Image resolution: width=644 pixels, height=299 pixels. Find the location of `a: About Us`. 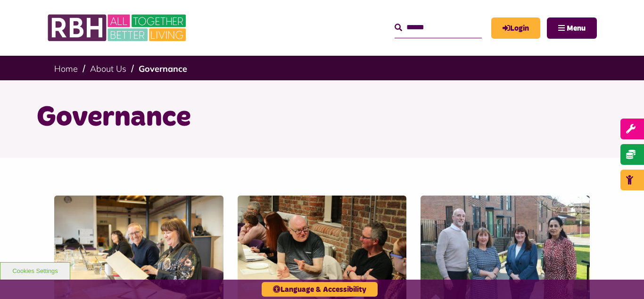

a: About Us is located at coordinates (108, 68).